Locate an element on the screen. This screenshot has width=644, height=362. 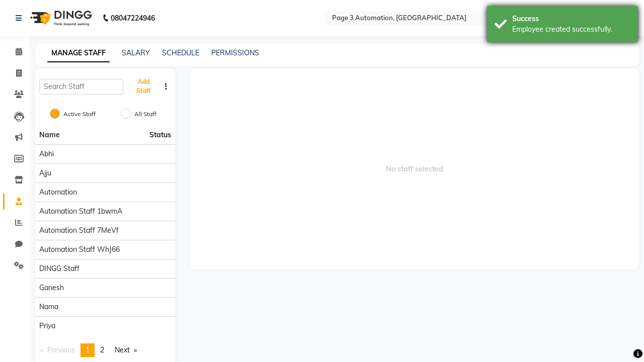
a: Next is located at coordinates (126, 350).